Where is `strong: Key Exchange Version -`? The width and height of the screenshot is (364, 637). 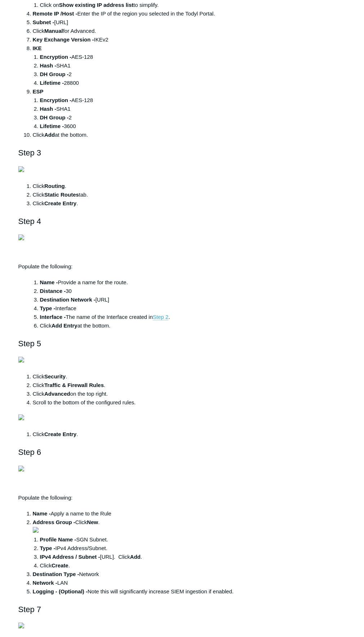
strong: Key Exchange Version - is located at coordinates (63, 39).